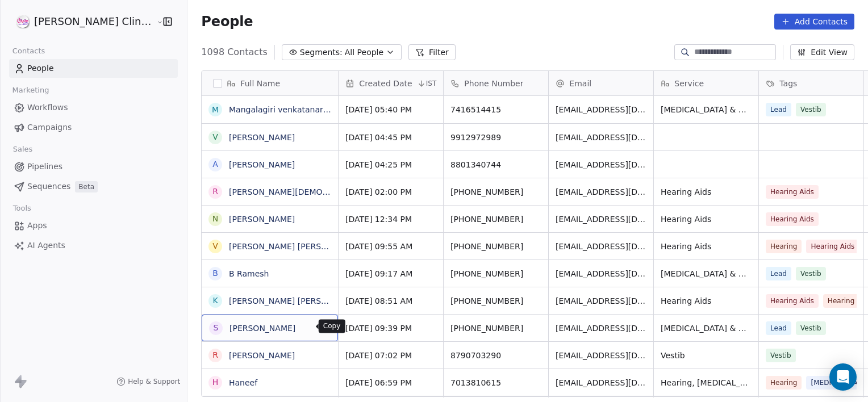  What do you see at coordinates (93, 68) in the screenshot?
I see `a: People` at bounding box center [93, 68].